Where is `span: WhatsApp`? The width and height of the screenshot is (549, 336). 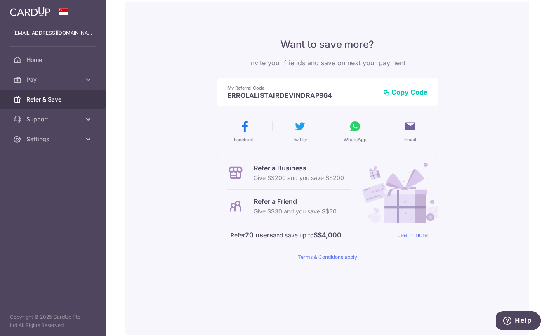 span: WhatsApp is located at coordinates (355, 139).